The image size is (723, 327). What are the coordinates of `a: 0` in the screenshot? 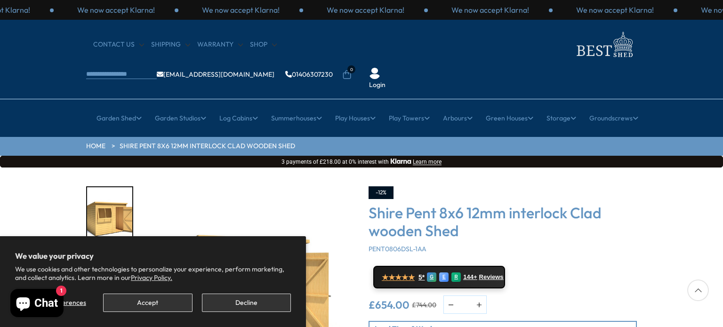 It's located at (347, 75).